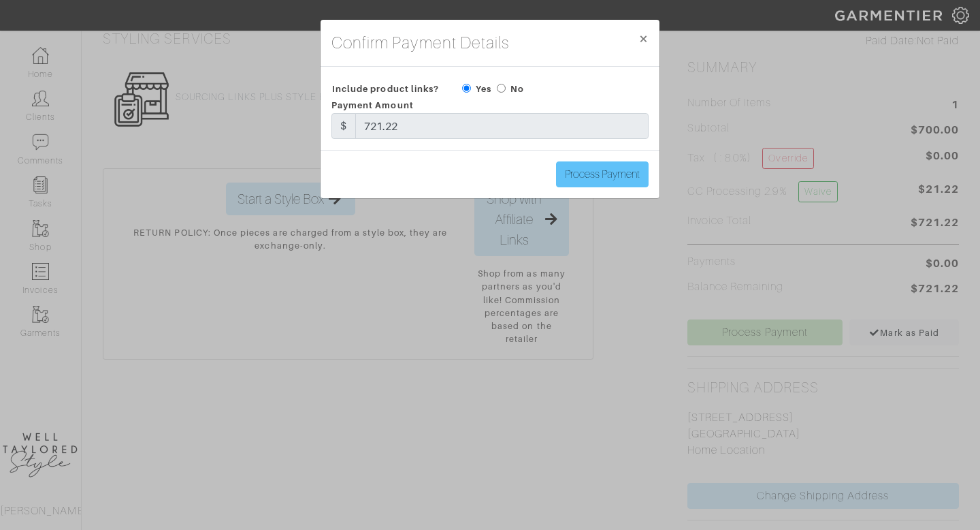 This screenshot has width=980, height=530. Describe the element at coordinates (518, 89) in the screenshot. I see `label: No` at that location.